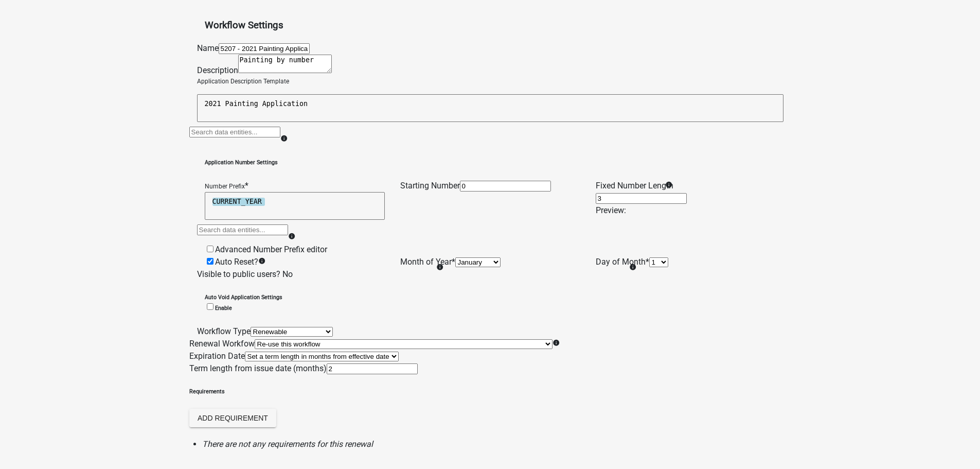 This screenshot has height=469, width=980. I want to click on div: Preview:, so click(686, 210).